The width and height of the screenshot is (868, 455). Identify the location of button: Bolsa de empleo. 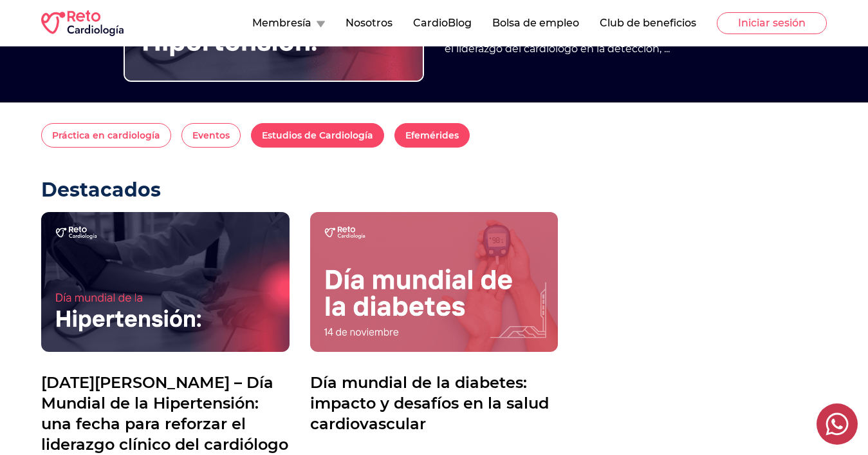
(536, 23).